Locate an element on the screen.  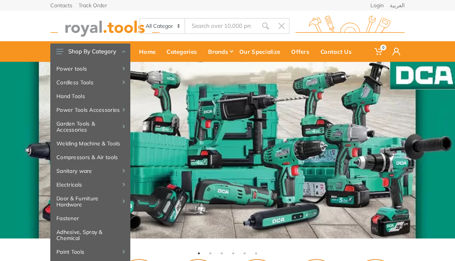
select: Category is located at coordinates (163, 26).